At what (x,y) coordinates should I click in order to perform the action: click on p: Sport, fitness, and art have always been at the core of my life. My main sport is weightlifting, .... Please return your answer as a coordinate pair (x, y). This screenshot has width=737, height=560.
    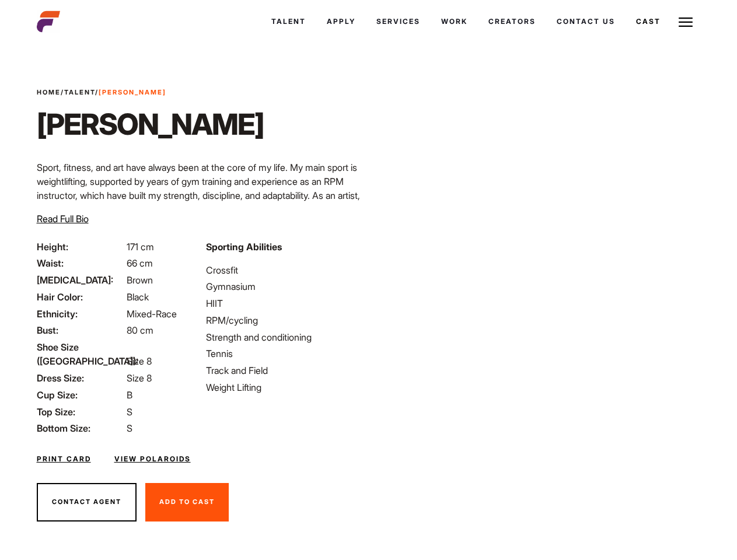
    Looking at the image, I should click on (199, 195).